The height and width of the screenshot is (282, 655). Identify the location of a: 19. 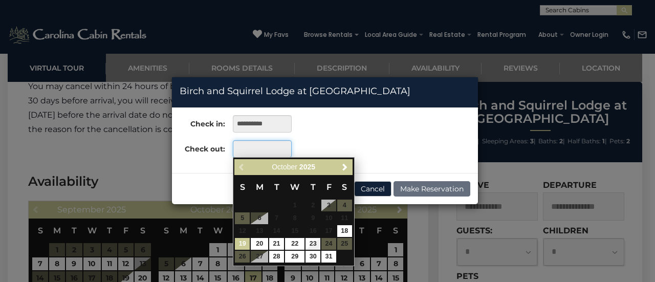
(242, 243).